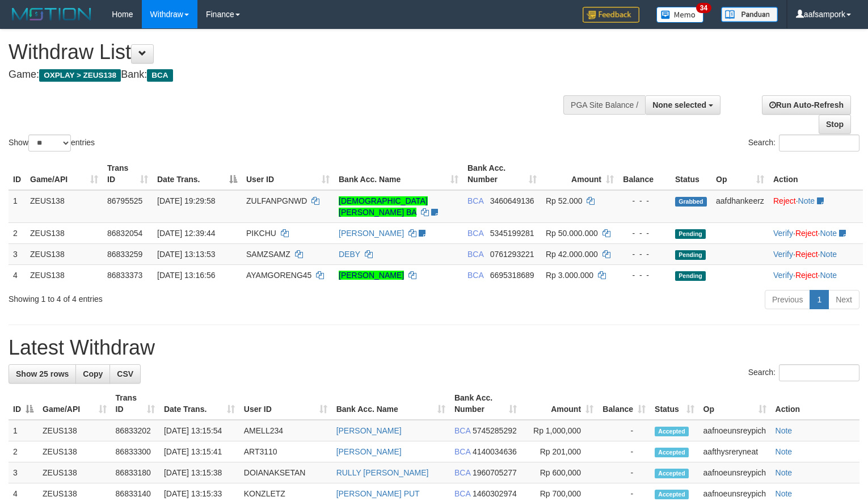 The height and width of the screenshot is (501, 868). What do you see at coordinates (512, 254) in the screenshot?
I see `span: Copy 0761293221 to clipboard` at bounding box center [512, 254].